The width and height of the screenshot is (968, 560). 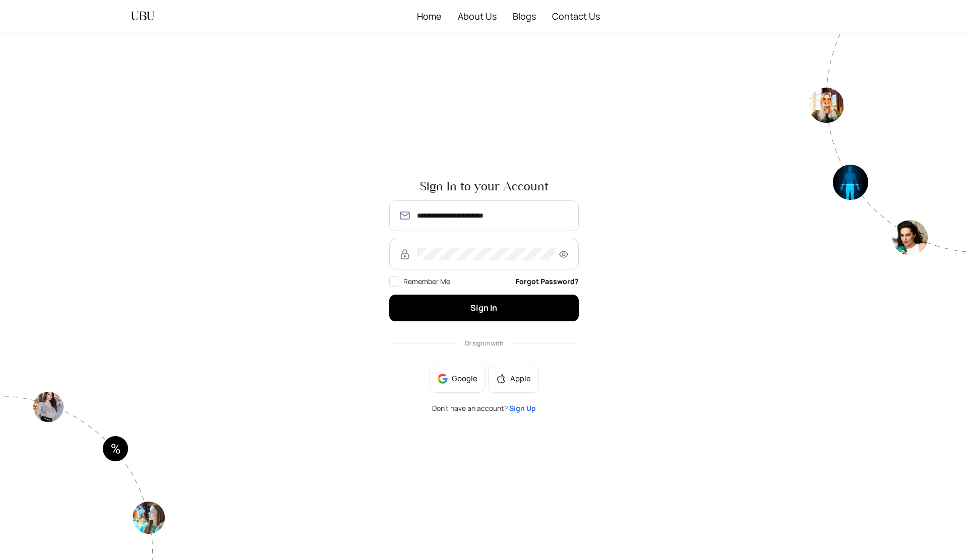 What do you see at coordinates (405, 255) in the screenshot?
I see `img: RzWbU6KsXbv8M5bTtlu7p38kHlzSfb4MlcTUAAAAASUVORK5CYII=` at bounding box center [405, 255].